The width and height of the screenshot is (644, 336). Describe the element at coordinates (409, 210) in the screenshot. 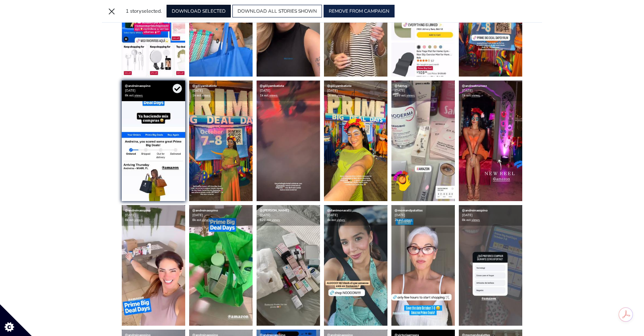

I see `a: @momandpalettes` at that location.